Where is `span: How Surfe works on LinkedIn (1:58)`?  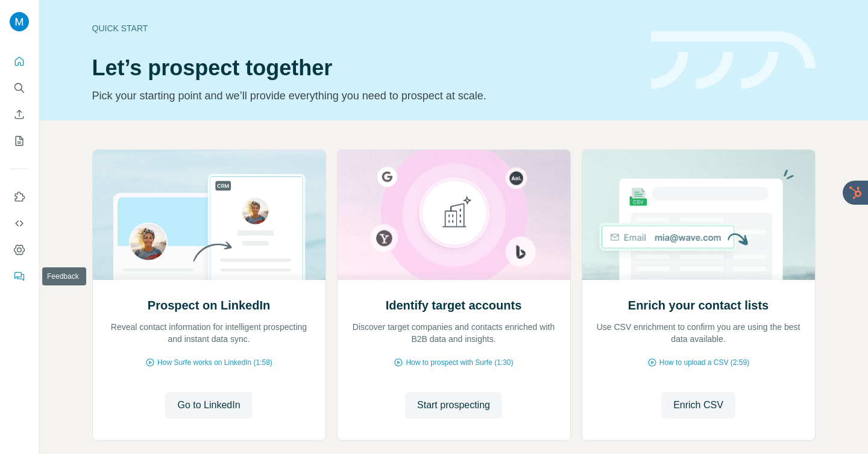
span: How Surfe works on LinkedIn (1:58) is located at coordinates (215, 363).